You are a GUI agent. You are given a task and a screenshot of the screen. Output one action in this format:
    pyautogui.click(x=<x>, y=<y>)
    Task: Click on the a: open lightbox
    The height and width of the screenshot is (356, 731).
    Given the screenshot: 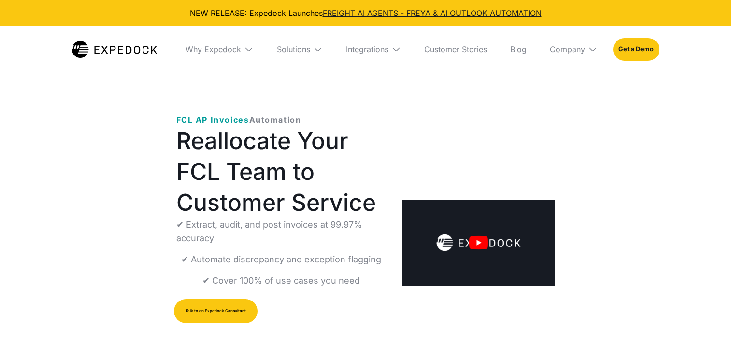 What is the action you would take?
    pyautogui.click(x=478, y=243)
    